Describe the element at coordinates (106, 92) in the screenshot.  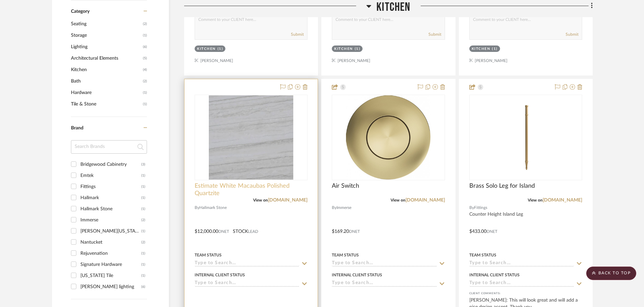
I see `span: Hardware` at that location.